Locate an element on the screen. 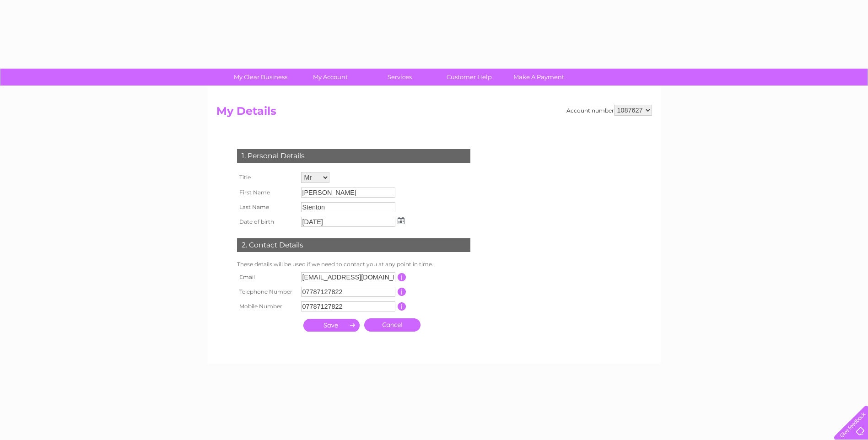  a: Cancel is located at coordinates (392, 325).